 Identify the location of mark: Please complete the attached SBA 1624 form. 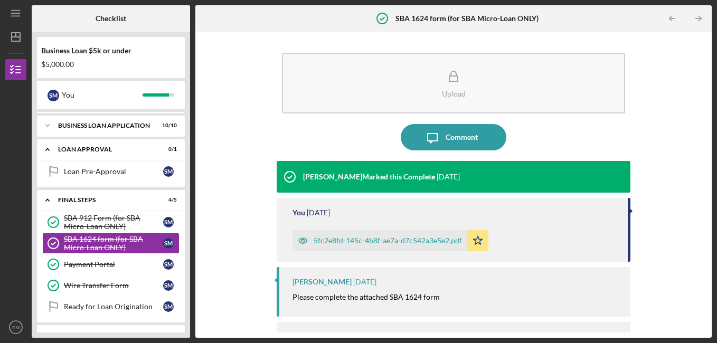
(366, 297).